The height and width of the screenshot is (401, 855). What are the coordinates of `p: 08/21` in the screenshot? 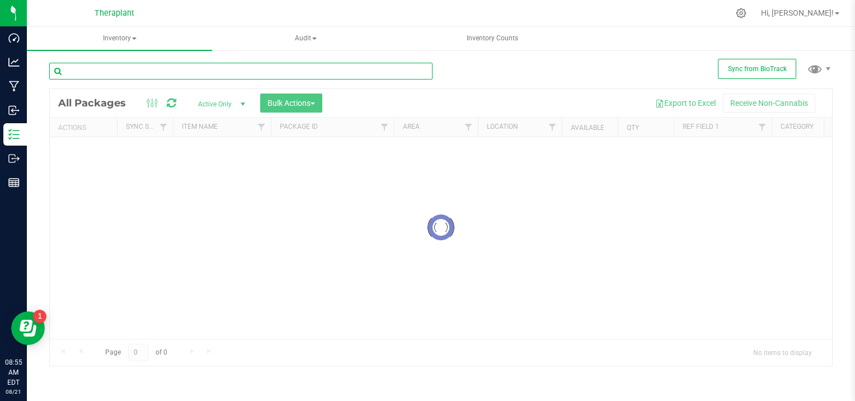 It's located at (13, 391).